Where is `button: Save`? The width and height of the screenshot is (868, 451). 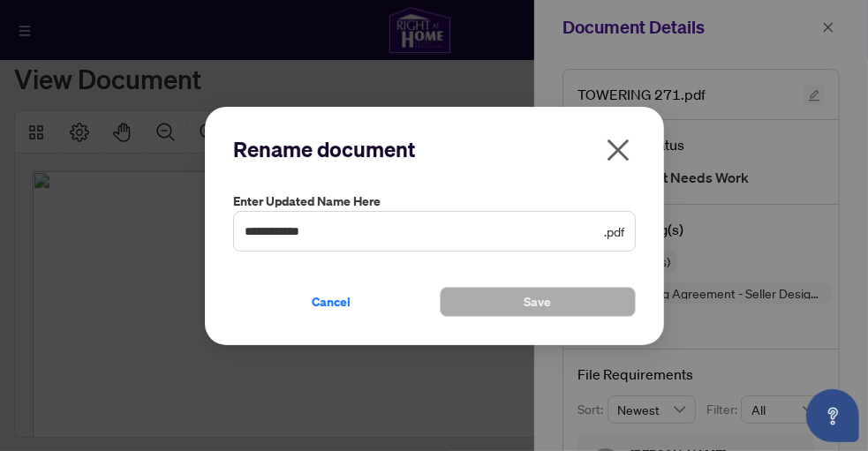 button: Save is located at coordinates (538, 301).